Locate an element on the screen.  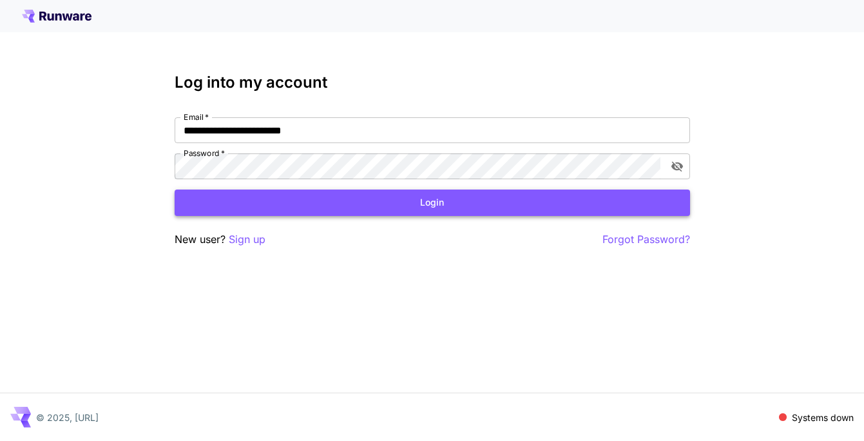
p: Sign up is located at coordinates (247, 239).